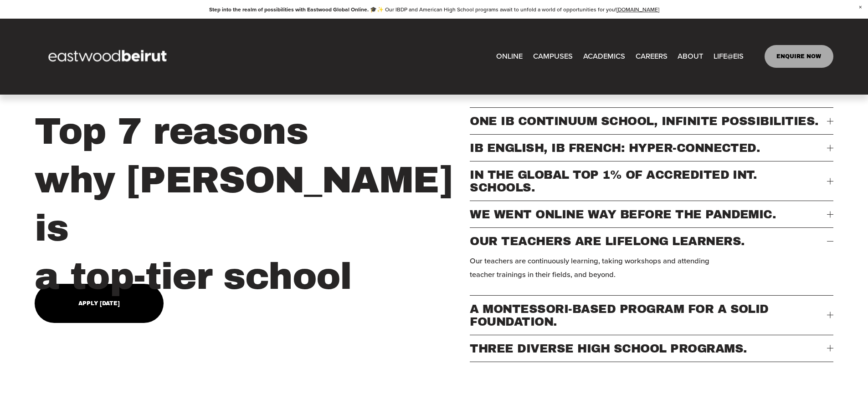 The height and width of the screenshot is (418, 868). I want to click on button: WE WENT ONLINE WAY BEFORE THE PANDEMIC., so click(651, 214).